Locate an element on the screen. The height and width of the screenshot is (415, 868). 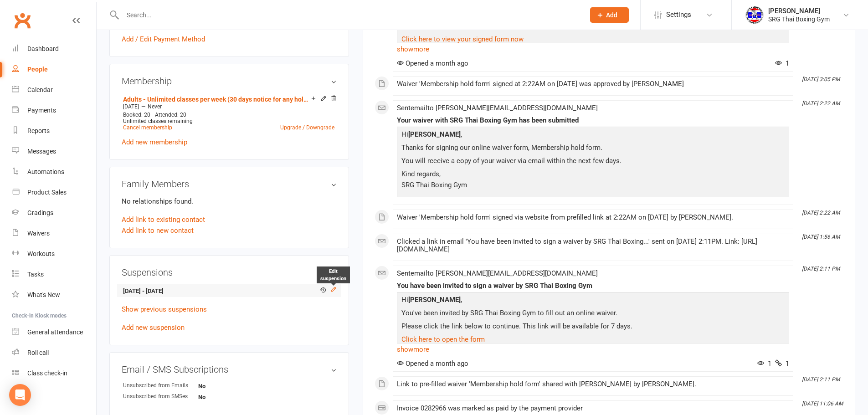
a: Payments is located at coordinates (54, 111).